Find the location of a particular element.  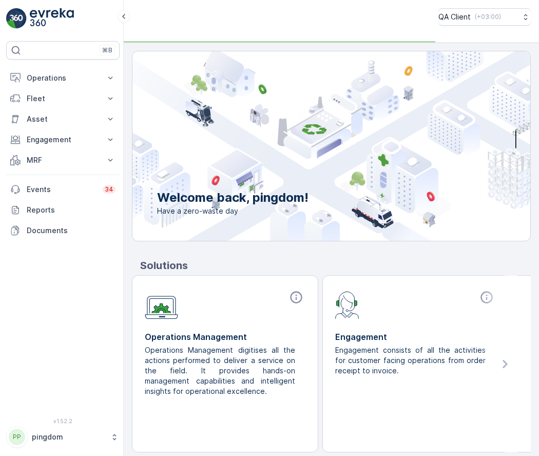

p: Engagement consists of all the activities for customer facing operations from order receipt to in... is located at coordinates (411, 360).